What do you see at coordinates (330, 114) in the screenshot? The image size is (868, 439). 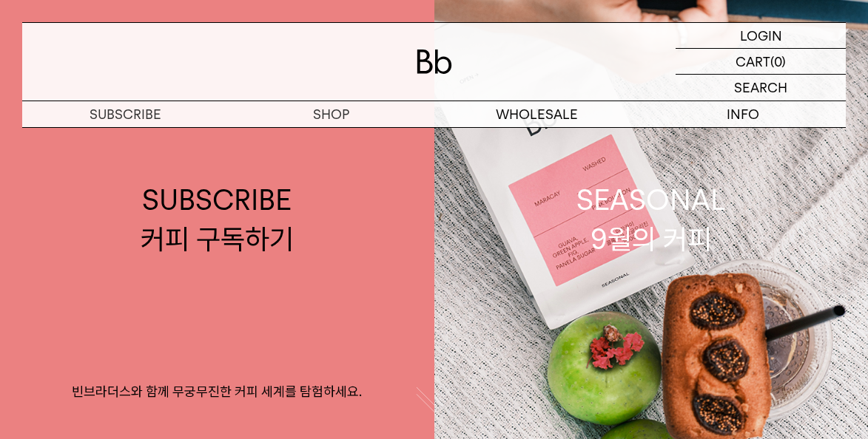 I see `p: SHOP` at bounding box center [330, 114].